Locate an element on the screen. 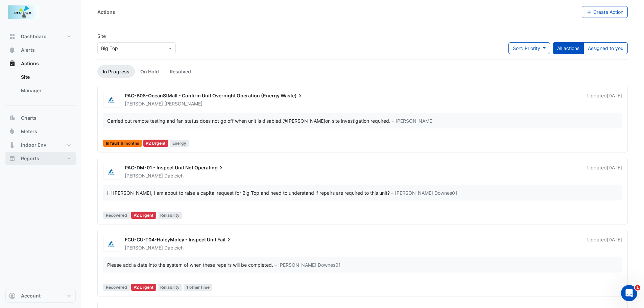  a: Manager is located at coordinates (46, 91).